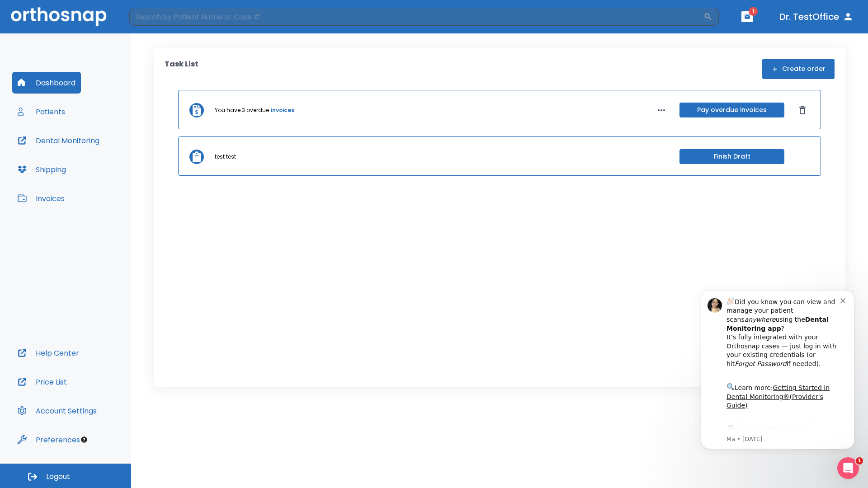  What do you see at coordinates (41, 169) in the screenshot?
I see `button: Shipping` at bounding box center [41, 169].